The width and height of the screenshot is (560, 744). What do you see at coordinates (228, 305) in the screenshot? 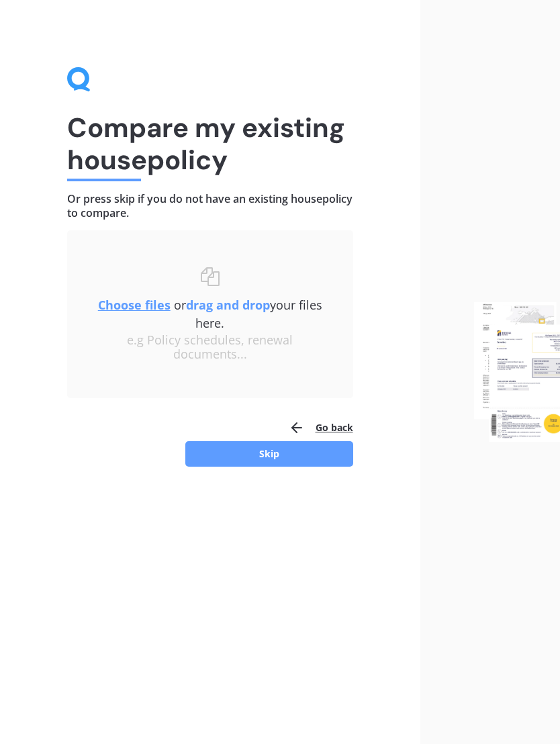
I see `b: drag and drop` at bounding box center [228, 305].